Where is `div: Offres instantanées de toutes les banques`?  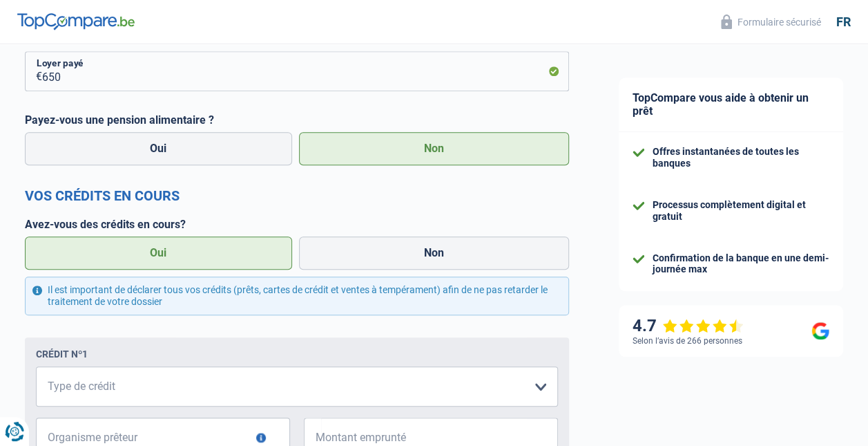
div: Offres instantanées de toutes les banques is located at coordinates (741, 158).